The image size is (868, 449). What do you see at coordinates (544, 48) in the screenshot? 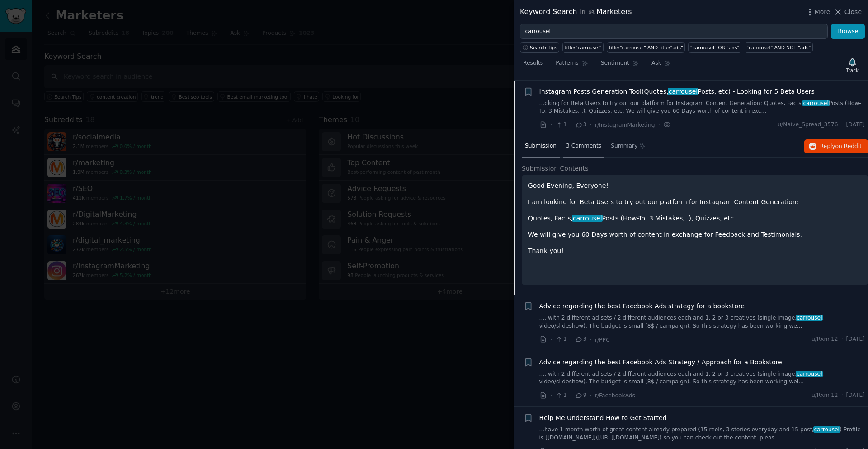
I see `span: Search Tips` at bounding box center [544, 48].